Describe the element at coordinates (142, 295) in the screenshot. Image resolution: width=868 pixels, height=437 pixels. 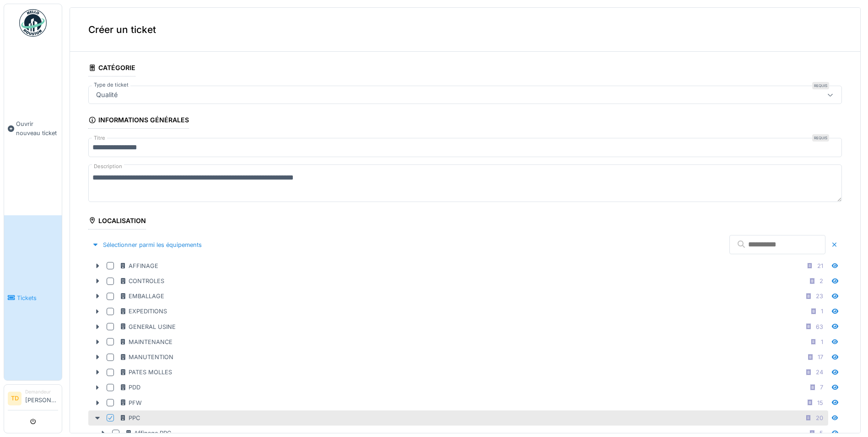
I see `div: EMBALLAGE` at that location.